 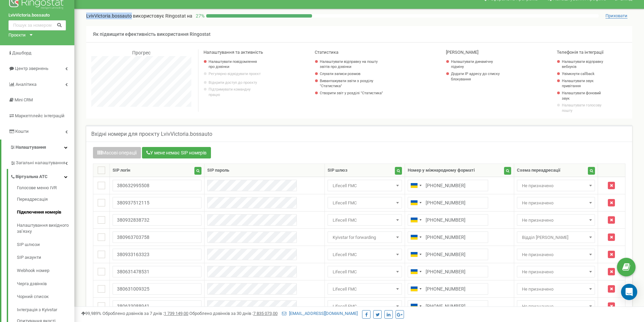 What do you see at coordinates (121, 170) in the screenshot?
I see `div: SIP логін` at bounding box center [121, 170].